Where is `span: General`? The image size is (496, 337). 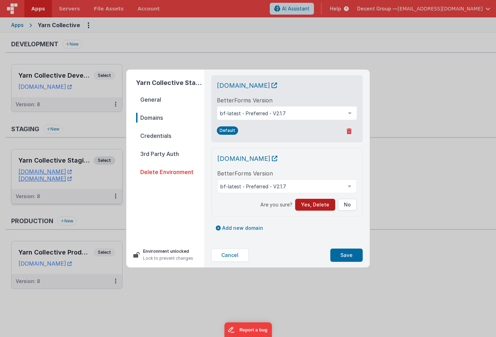 span: General is located at coordinates (170, 100).